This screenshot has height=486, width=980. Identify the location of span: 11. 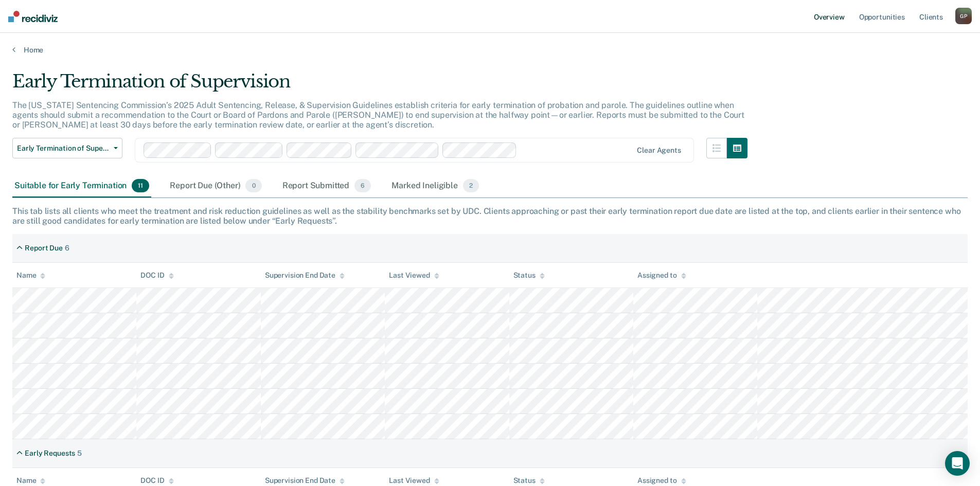
(141, 185).